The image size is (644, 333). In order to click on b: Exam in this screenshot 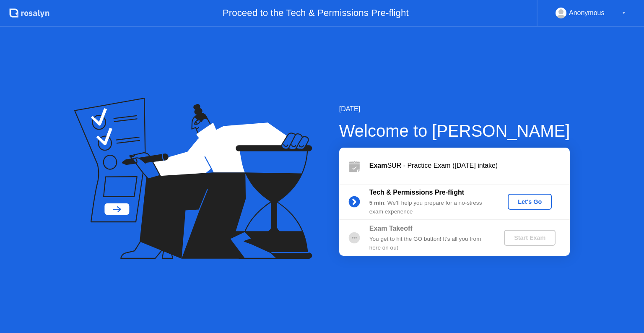, I will do `click(379, 166)`.